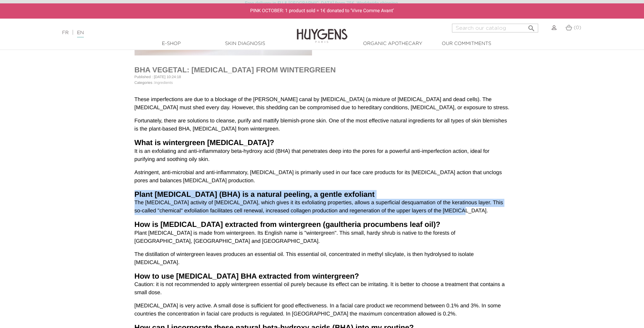 The image size is (644, 328). I want to click on a: Organic Apothecary, so click(393, 44).